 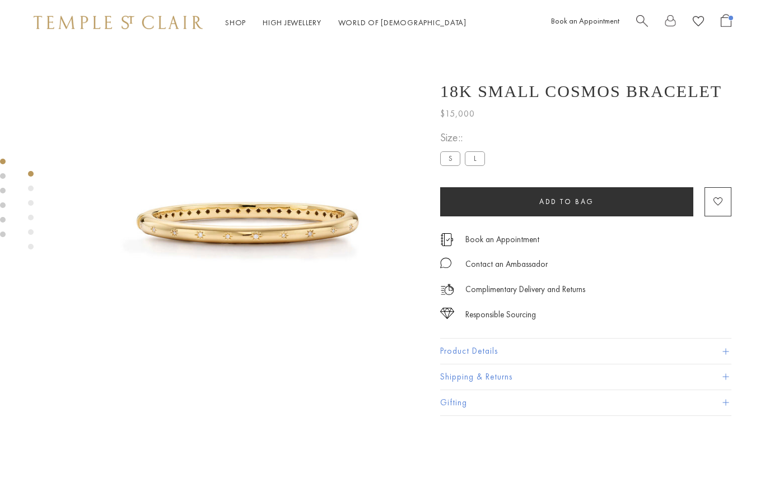 What do you see at coordinates (446, 263) in the screenshot?
I see `img: MessageIcon-01_2.svg` at bounding box center [446, 263].